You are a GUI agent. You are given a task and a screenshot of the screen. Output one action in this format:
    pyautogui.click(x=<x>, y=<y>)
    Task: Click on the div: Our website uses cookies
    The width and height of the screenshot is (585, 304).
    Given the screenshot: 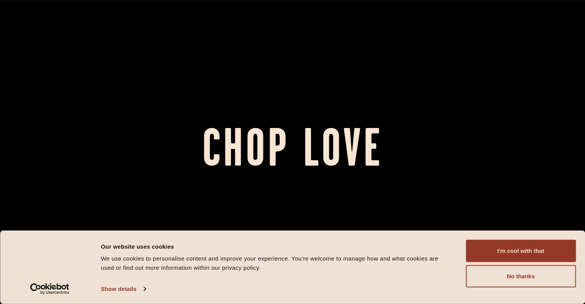 What is the action you would take?
    pyautogui.click(x=274, y=246)
    